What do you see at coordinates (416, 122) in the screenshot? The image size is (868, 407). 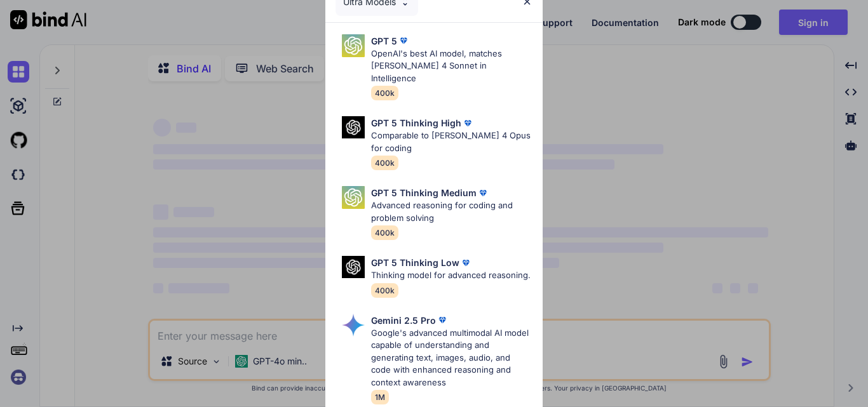 I see `p: GPT 5 Thinking High` at bounding box center [416, 122].